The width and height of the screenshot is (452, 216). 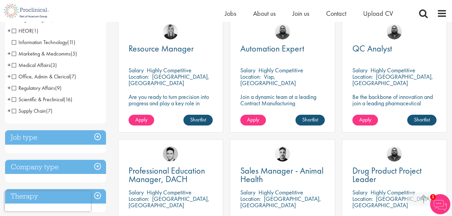 I want to click on p: Are you ready to turn precision into progress and play a key role in shaping the future of pharma..., so click(x=170, y=106).